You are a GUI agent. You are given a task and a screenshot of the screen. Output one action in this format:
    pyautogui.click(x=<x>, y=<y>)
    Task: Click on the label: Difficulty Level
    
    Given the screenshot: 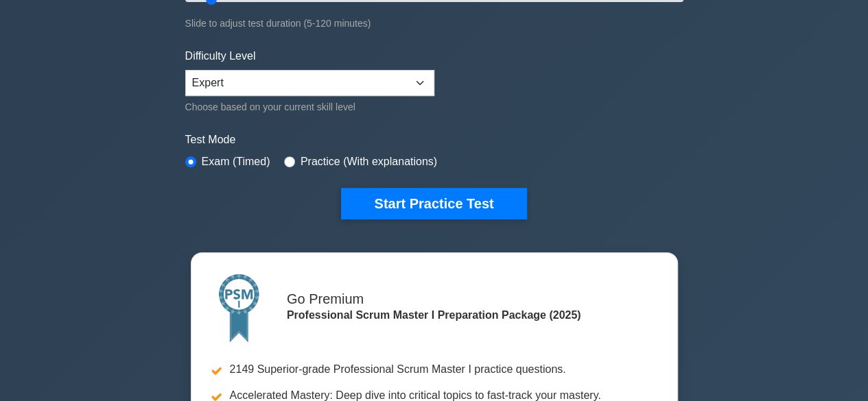 What is the action you would take?
    pyautogui.click(x=220, y=56)
    